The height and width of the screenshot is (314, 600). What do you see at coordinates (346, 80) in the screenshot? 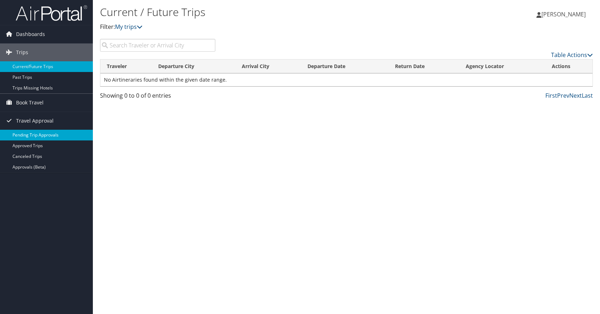
I see `td: No Airtineraries found within the given date range.` at bounding box center [346, 80].